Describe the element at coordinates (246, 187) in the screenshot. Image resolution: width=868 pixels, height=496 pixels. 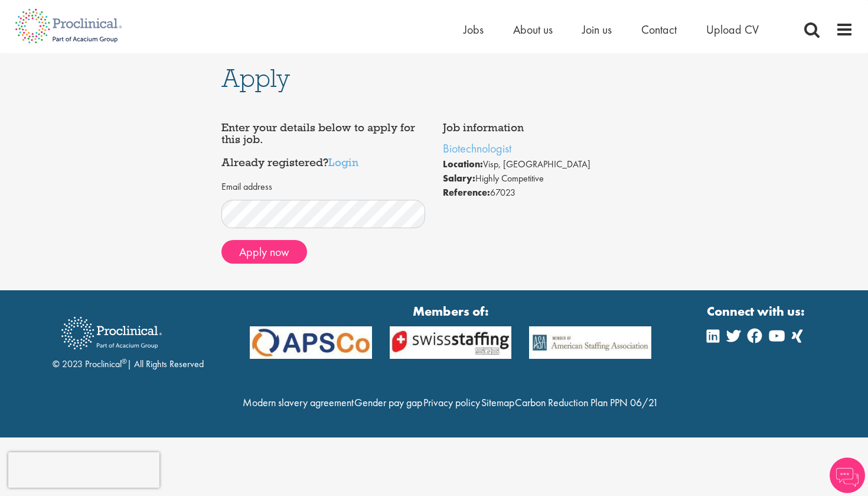
I see `label: Email address` at that location.